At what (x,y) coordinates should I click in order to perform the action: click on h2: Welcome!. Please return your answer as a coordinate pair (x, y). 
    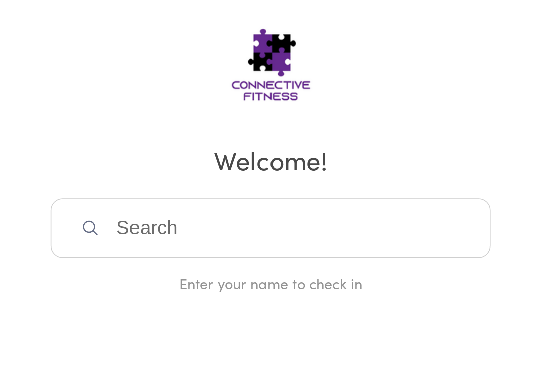
    Looking at the image, I should click on (271, 174).